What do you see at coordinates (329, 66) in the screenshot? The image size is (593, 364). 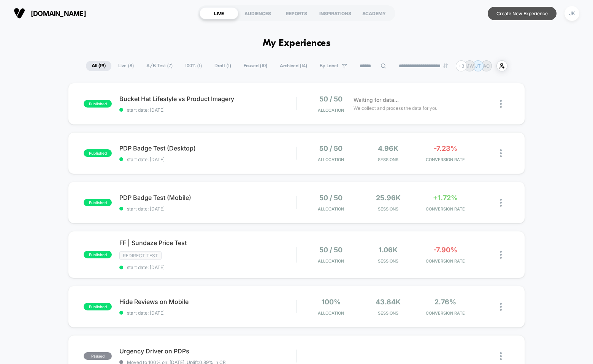 I see `span: By Label` at bounding box center [329, 66].